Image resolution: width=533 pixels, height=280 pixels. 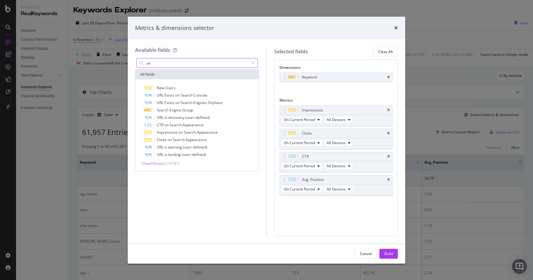 I want to click on span: Engines, so click(x=200, y=102).